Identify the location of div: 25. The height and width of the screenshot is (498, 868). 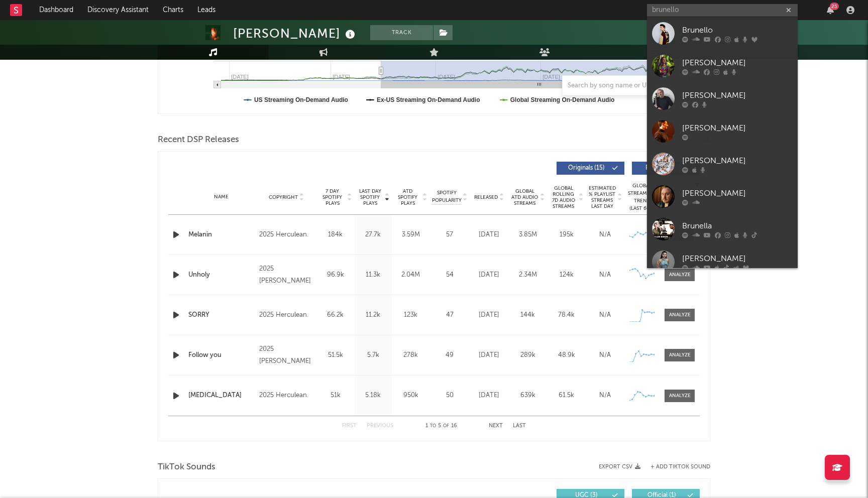
(835, 6).